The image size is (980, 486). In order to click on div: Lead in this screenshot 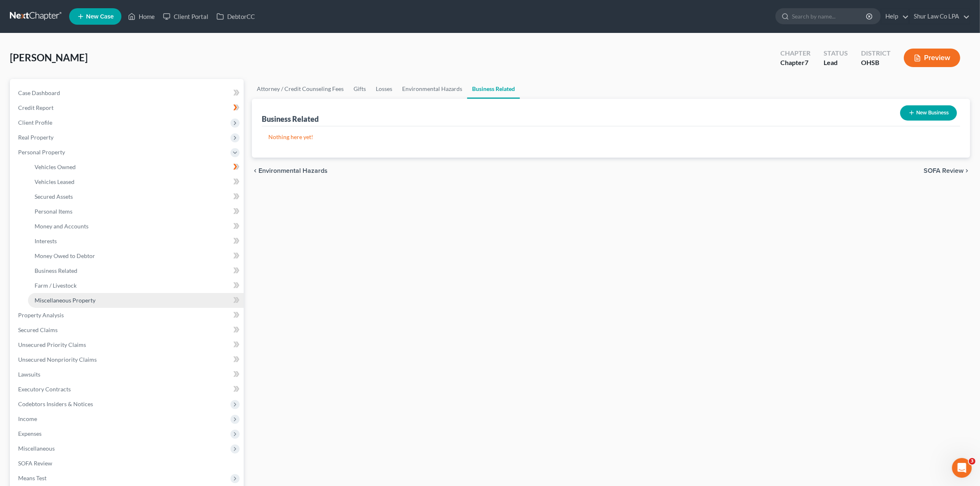, I will do `click(835, 63)`.